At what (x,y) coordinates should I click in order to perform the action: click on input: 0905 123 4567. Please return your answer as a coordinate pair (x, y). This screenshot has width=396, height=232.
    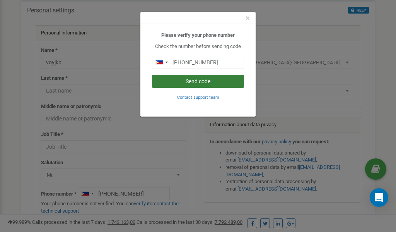
    Looking at the image, I should click on (198, 62).